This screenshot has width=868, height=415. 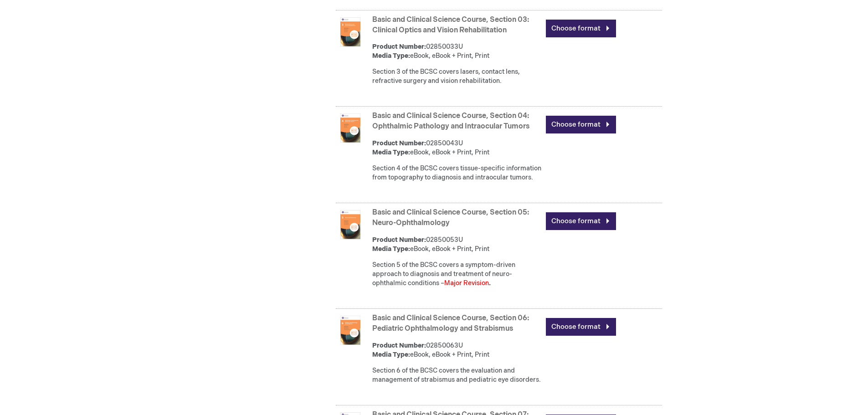 I want to click on div: 02850033U eBook, eBook + Print, Print, so click(x=456, y=51).